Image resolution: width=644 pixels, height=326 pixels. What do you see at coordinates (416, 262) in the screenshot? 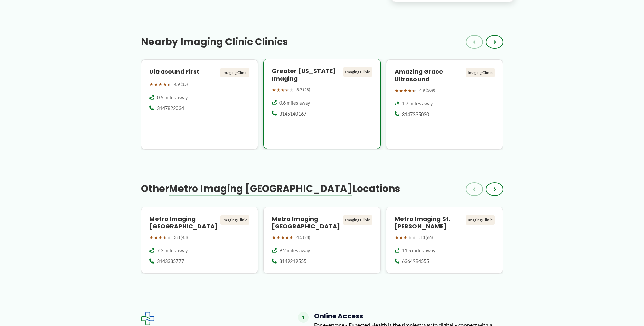
I see `span: 6364984555` at bounding box center [416, 262].